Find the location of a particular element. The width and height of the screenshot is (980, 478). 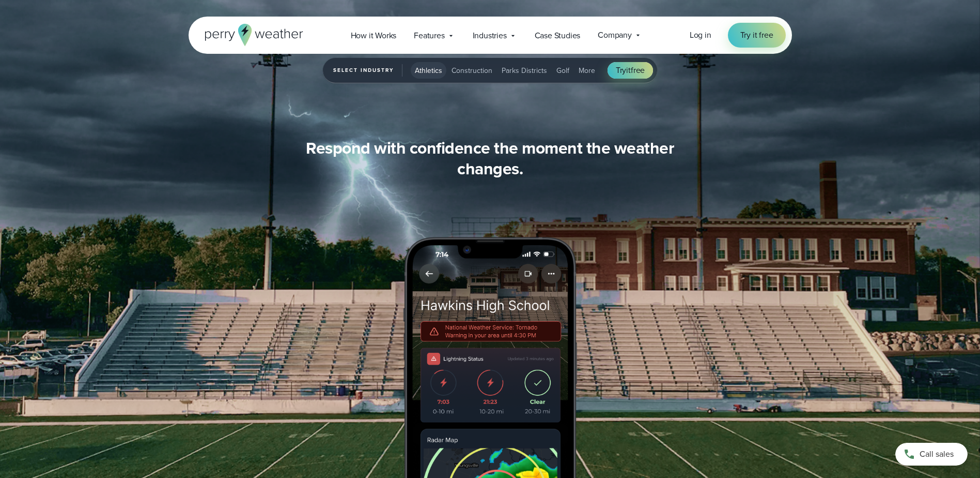

span: Call sales is located at coordinates (937, 454).